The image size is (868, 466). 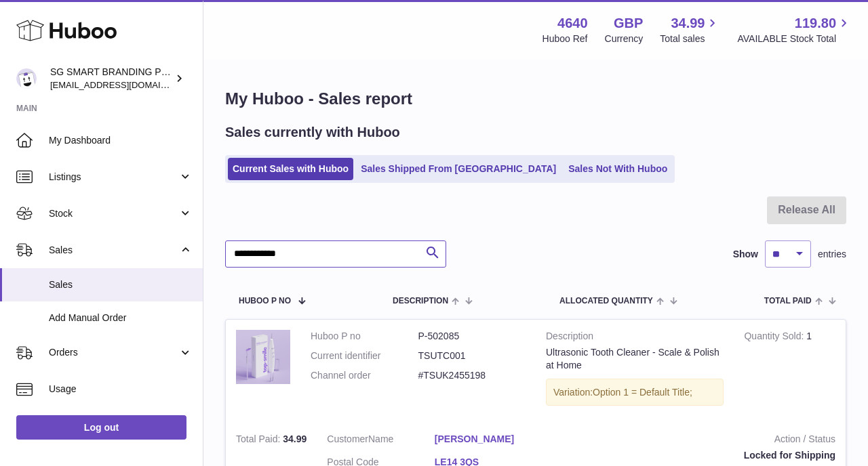 What do you see at coordinates (832, 254) in the screenshot?
I see `span: entries` at bounding box center [832, 254].